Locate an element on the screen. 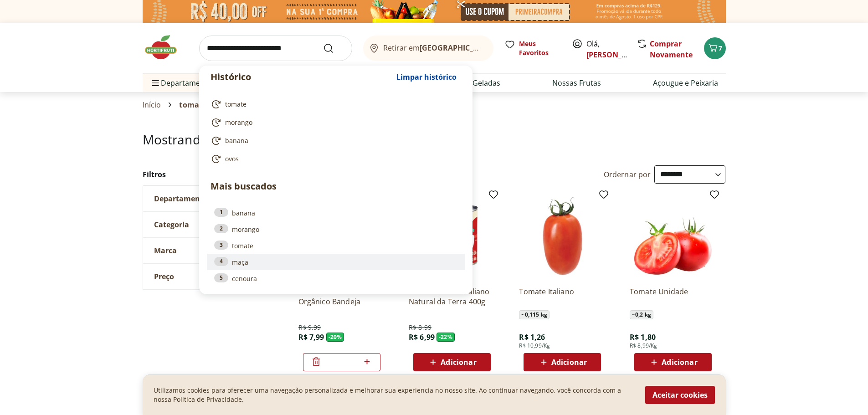 The width and height of the screenshot is (868, 415). p: Mais buscados is located at coordinates (336, 186).